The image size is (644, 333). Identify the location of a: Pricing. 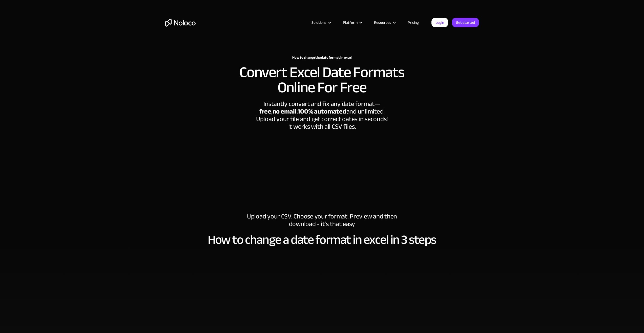
(413, 22).